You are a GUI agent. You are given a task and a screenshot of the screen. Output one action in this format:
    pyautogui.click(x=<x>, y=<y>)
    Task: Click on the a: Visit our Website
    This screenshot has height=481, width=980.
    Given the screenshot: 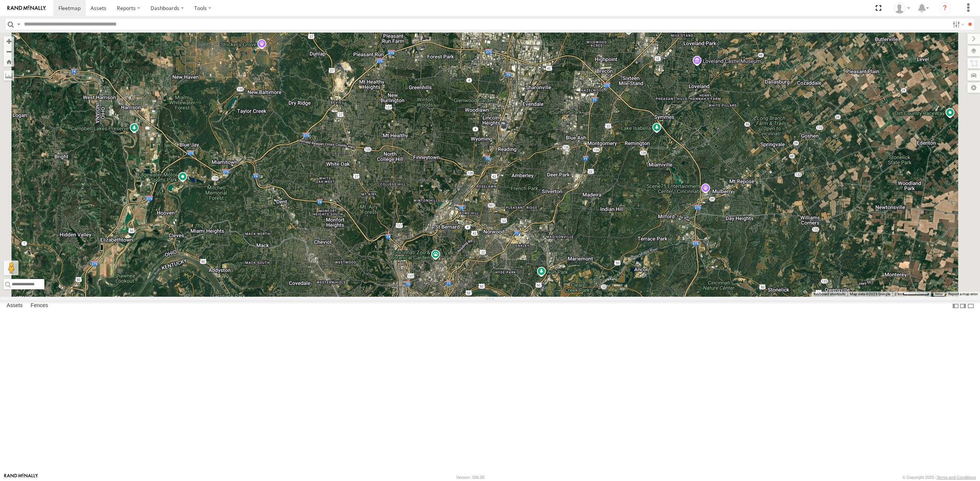 What is the action you would take?
    pyautogui.click(x=21, y=477)
    